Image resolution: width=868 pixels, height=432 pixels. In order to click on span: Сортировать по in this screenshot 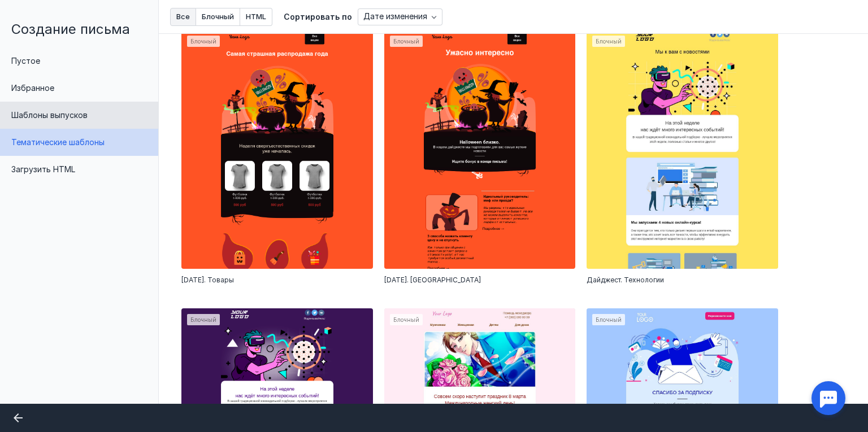, I will do `click(318, 17)`.